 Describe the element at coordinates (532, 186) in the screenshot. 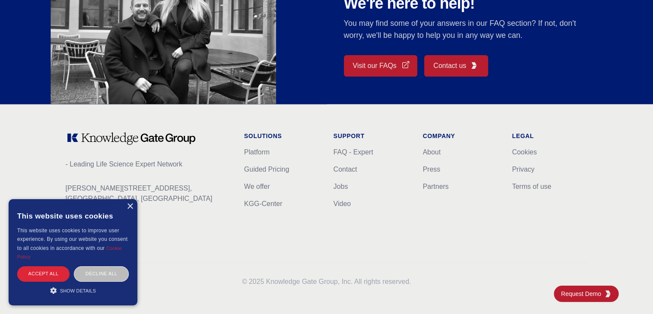

I see `a: Terms of use` at that location.